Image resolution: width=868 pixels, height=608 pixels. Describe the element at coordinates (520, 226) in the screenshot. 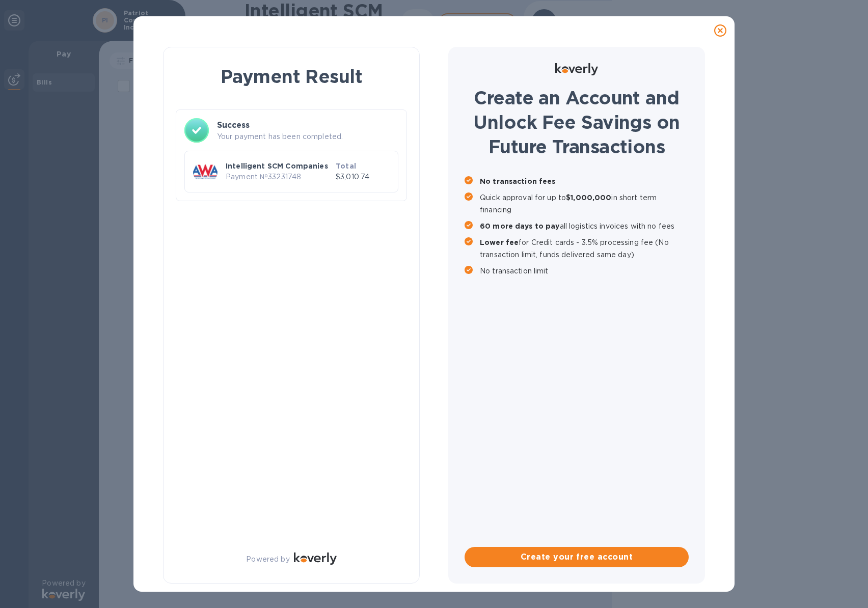

I see `b: 60 more days to pay` at that location.